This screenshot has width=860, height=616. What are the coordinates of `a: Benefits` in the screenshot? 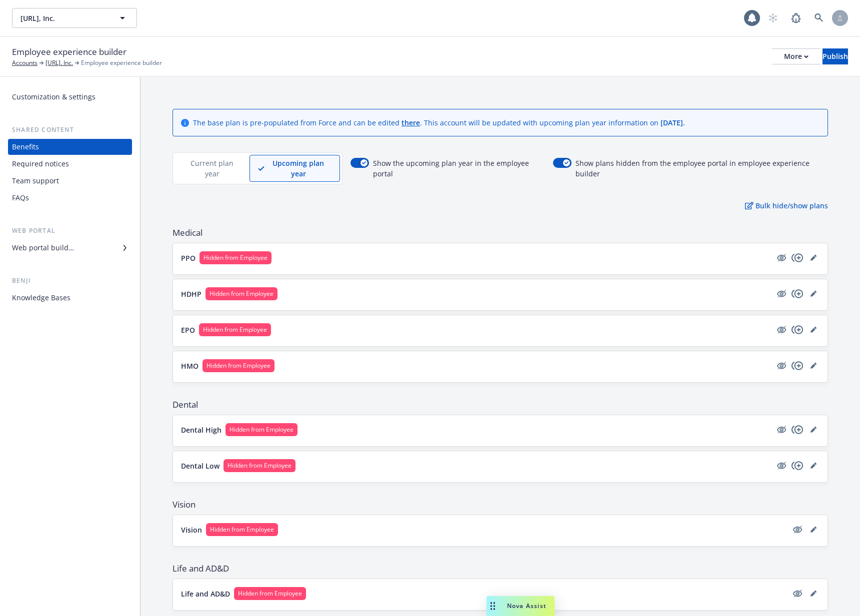 It's located at (70, 147).